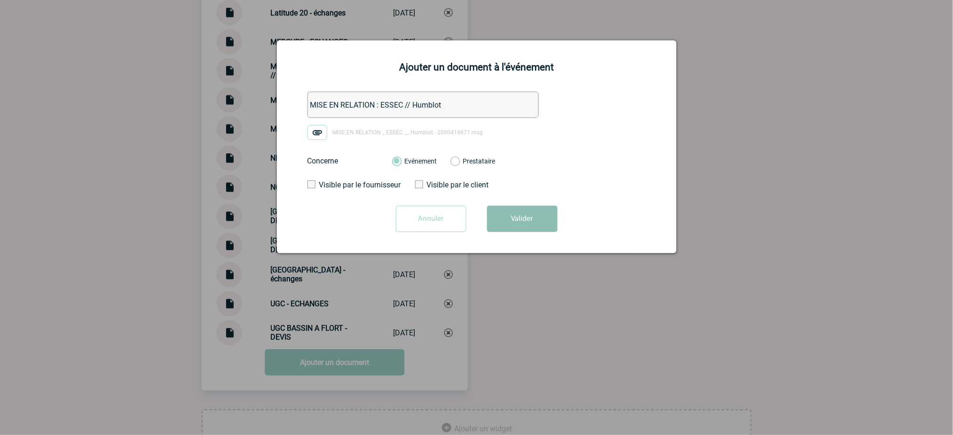  What do you see at coordinates (522, 219) in the screenshot?
I see `button: Valider` at bounding box center [522, 219].